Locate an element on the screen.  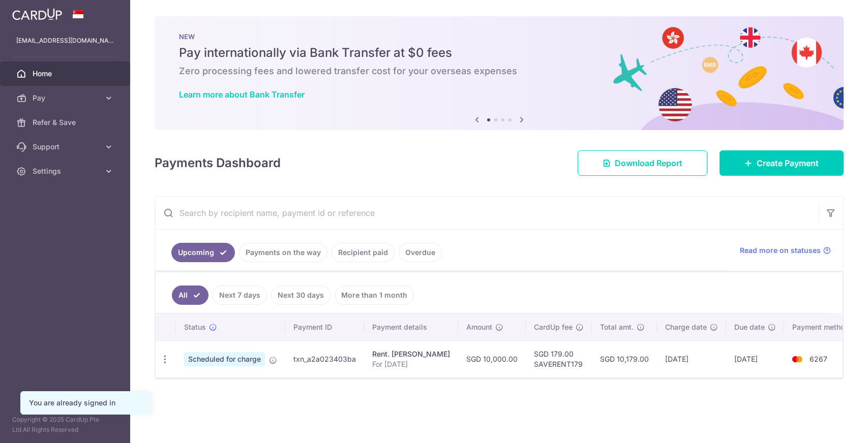
div: You are already signed in is located at coordinates (85, 403).